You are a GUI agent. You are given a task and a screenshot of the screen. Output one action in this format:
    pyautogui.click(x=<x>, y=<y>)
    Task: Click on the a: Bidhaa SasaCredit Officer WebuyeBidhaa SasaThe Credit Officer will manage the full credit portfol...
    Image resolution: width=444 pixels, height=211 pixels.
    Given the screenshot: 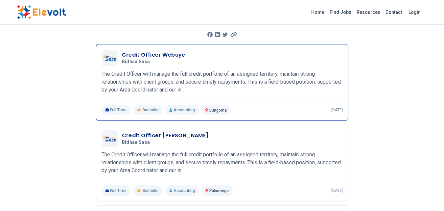 What is the action you would take?
    pyautogui.click(x=222, y=82)
    